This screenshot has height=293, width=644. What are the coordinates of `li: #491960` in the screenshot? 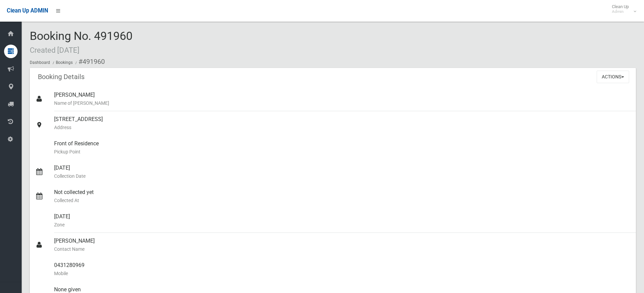 It's located at (89, 62).